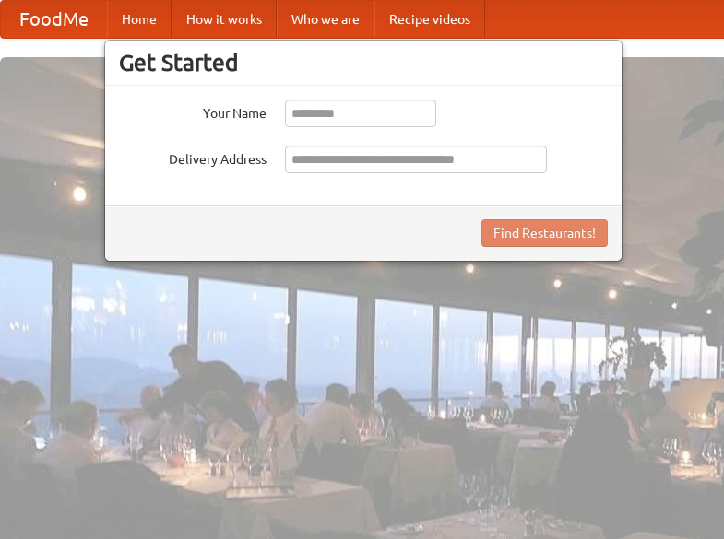 The width and height of the screenshot is (724, 539). Describe the element at coordinates (430, 19) in the screenshot. I see `a: Recipe videos` at that location.